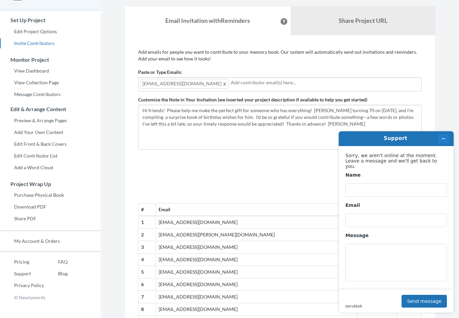 The image size is (459, 318). Describe the element at coordinates (147, 247) in the screenshot. I see `th: 3` at that location.